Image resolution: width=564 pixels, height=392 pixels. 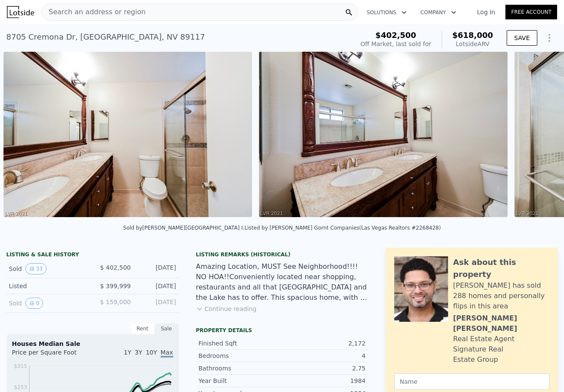 What do you see at coordinates (396, 44) in the screenshot?
I see `div: Off Market, last sold for` at bounding box center [396, 44].